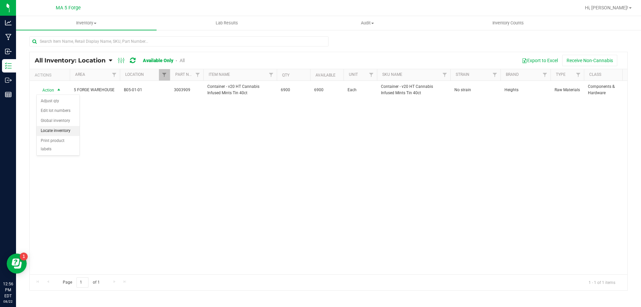 Image resolution: width=641 pixels, height=307 pixels. What do you see at coordinates (182, 60) in the screenshot?
I see `a: All` at bounding box center [182, 60].